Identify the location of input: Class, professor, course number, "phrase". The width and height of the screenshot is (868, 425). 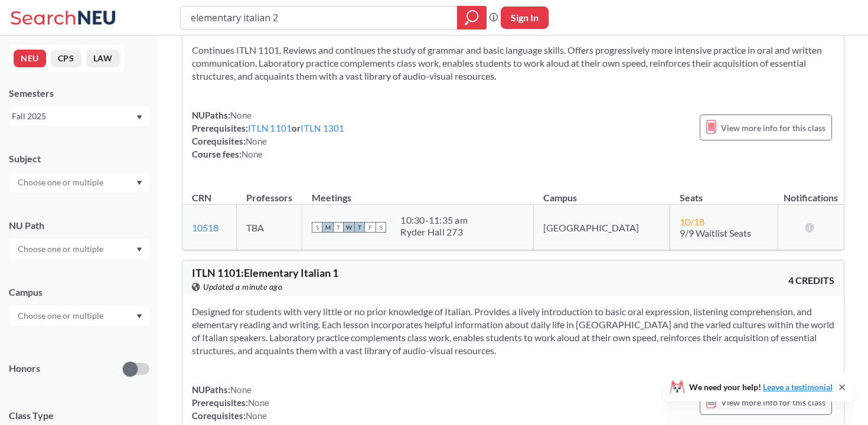
(319, 17).